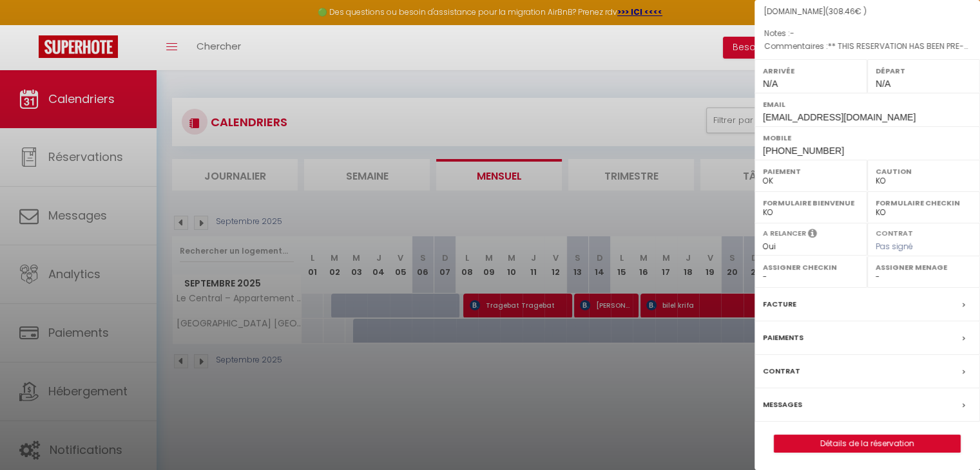  What do you see at coordinates (813, 235) in the screenshot?
I see `i: Sélectionner OUI si vous souhaiter envoyer les séquences de messages post-checkout` at bounding box center [813, 235].